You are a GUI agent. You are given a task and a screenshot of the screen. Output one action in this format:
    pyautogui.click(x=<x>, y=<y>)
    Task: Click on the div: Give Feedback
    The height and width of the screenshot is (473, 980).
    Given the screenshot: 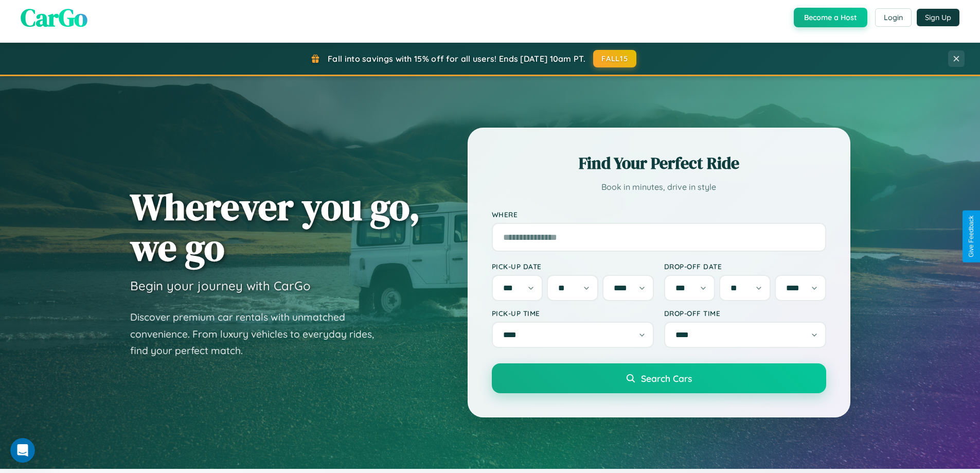 What is the action you would take?
    pyautogui.click(x=971, y=236)
    